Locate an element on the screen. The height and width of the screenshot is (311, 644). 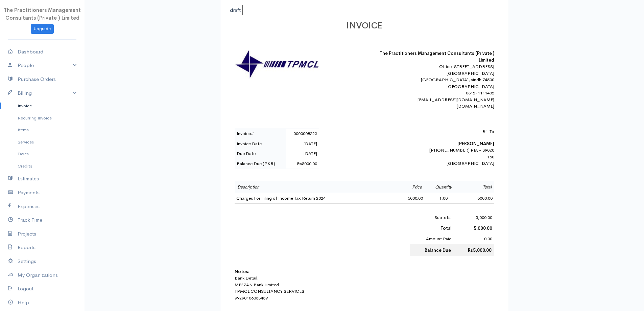
td: Charges For Filing of Income Tax Return 2024 is located at coordinates (314, 198).